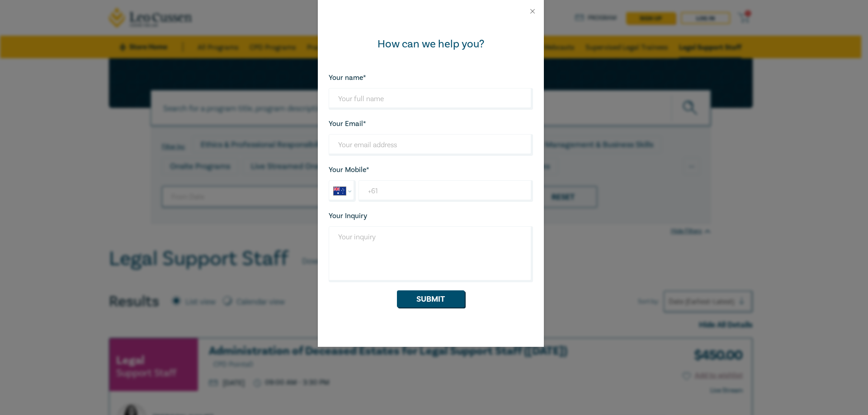 The image size is (868, 415). I want to click on div: How can we help you?, so click(431, 44).